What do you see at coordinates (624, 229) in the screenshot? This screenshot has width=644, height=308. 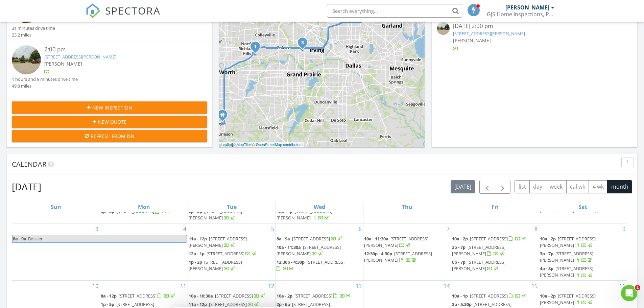 I see `a: Go to August 9, 2025` at bounding box center [624, 229].